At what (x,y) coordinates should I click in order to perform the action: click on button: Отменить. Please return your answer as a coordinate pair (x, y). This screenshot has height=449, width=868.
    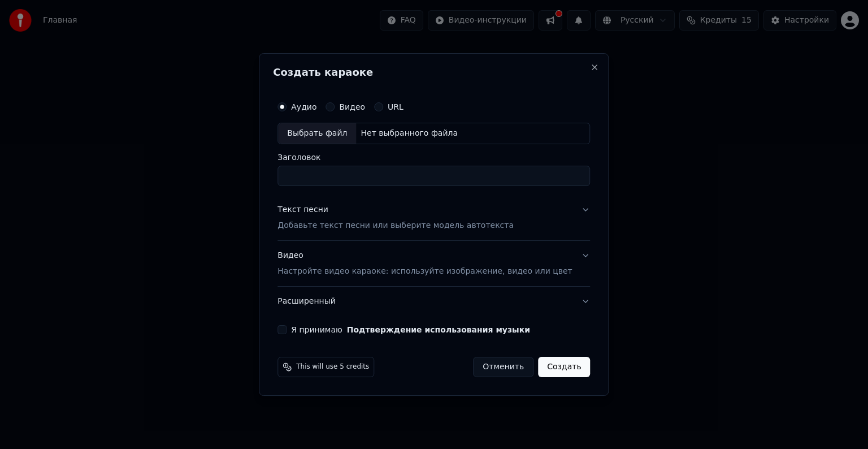
    Looking at the image, I should click on (503, 366).